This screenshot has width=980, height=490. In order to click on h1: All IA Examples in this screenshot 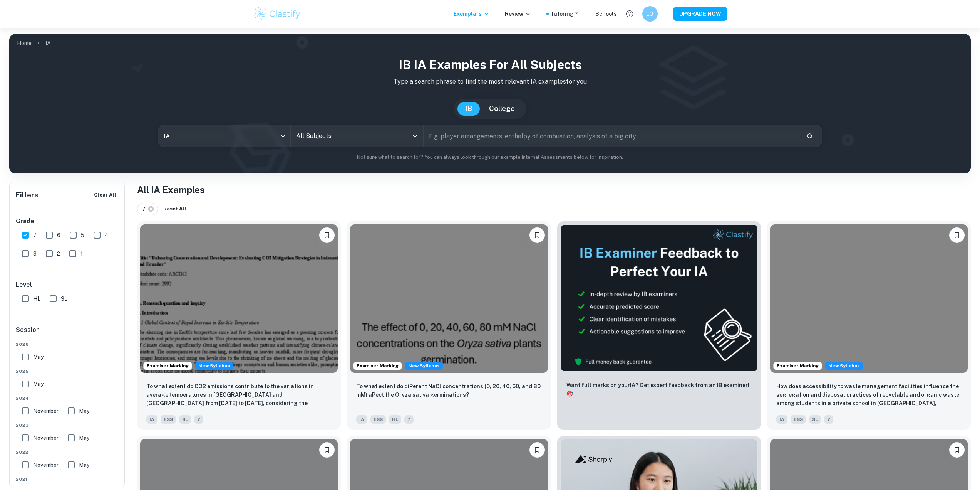, I will do `click(554, 189)`.